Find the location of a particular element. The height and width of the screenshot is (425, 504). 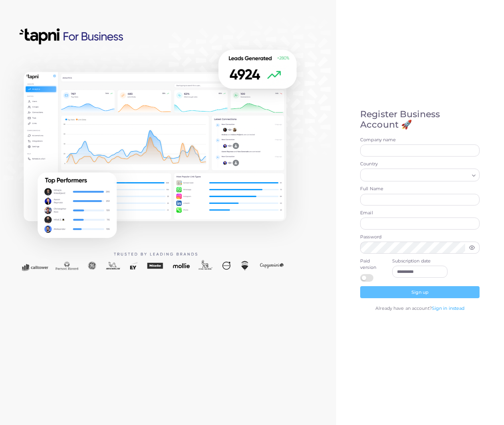

label: Company name is located at coordinates (420, 140).